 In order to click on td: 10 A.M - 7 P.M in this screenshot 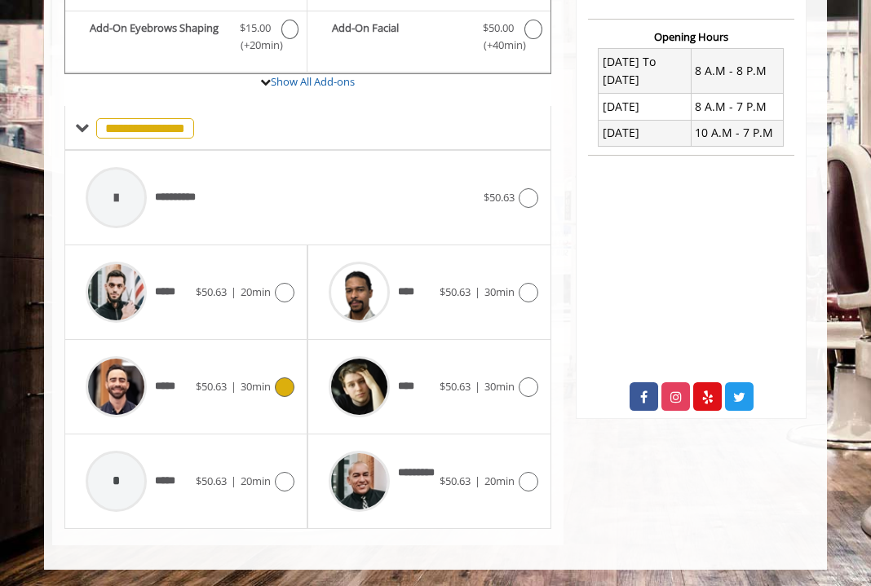, I will do `click(736, 133)`.